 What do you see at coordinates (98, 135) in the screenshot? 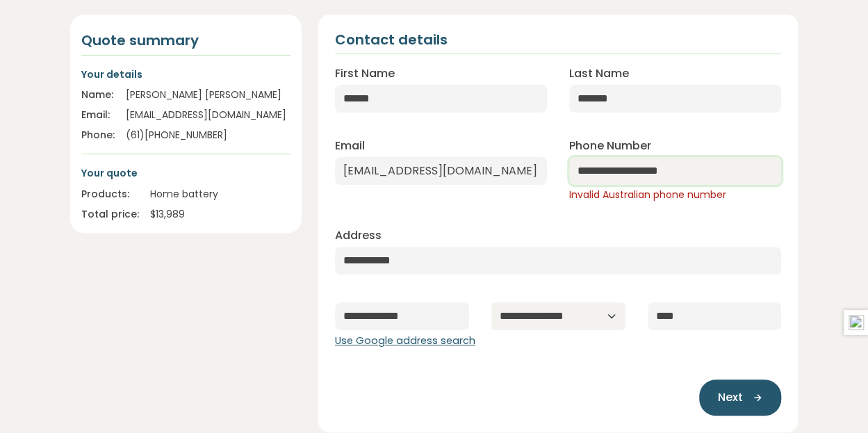
I see `div: Phone:` at bounding box center [98, 135].